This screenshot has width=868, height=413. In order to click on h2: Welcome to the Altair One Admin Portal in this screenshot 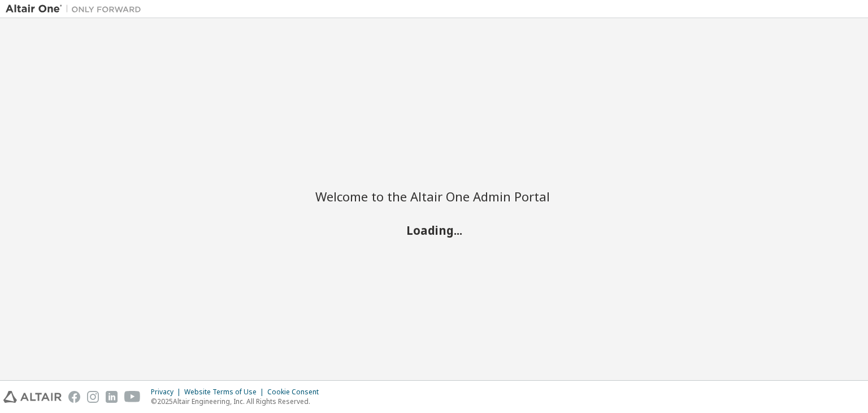, I will do `click(434, 196)`.